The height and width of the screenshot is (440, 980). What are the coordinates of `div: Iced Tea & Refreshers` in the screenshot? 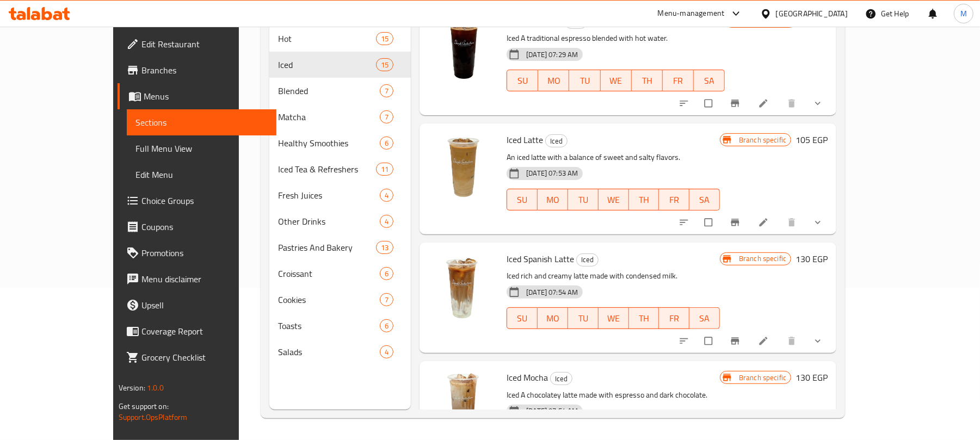 It's located at (327, 169).